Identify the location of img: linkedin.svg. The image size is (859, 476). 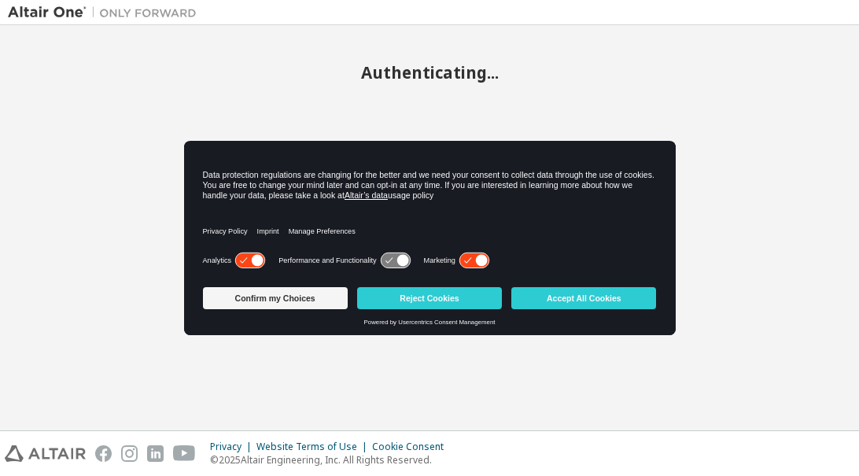
(155, 453).